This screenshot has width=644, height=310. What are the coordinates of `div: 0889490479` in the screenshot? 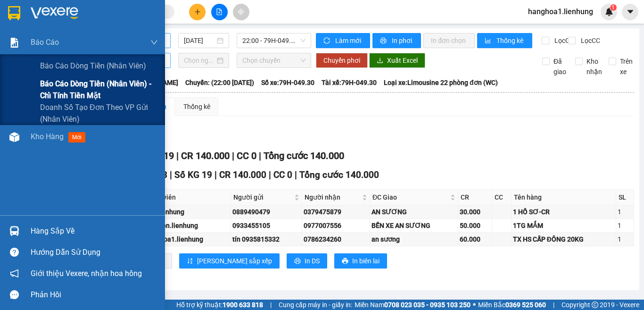 It's located at (266, 212).